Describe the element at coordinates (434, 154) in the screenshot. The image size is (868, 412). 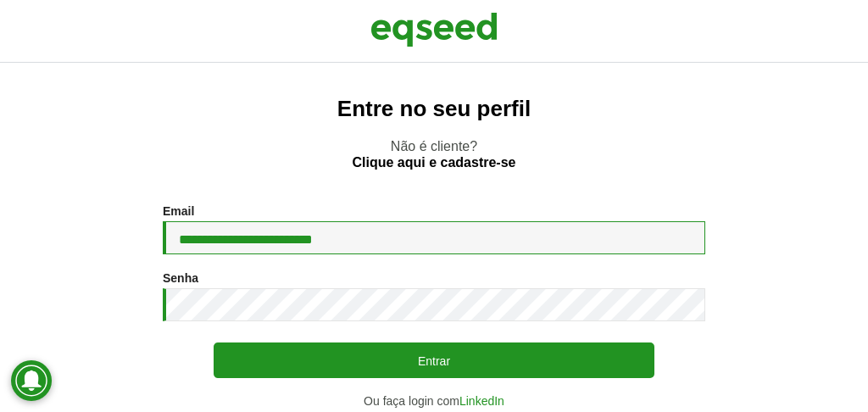
I see `p: Não é cliente?` at that location.